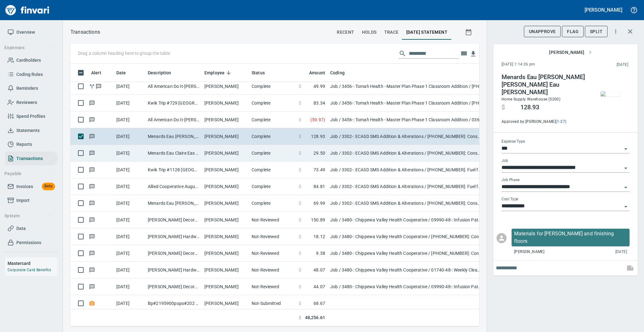 This screenshot has width=644, height=332. What do you see at coordinates (504, 161) in the screenshot?
I see `label: Job` at bounding box center [504, 161].